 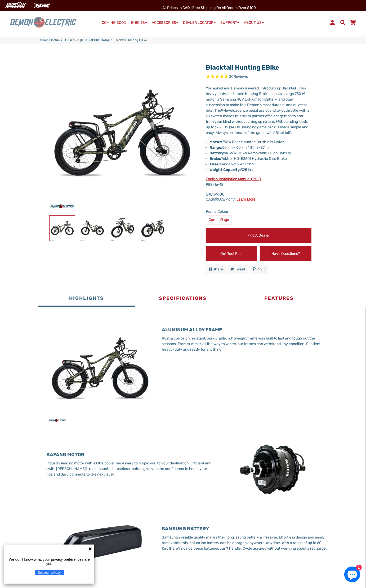 I want to click on li: 750W Rear Mounted Brushless Motor, so click(x=261, y=142).